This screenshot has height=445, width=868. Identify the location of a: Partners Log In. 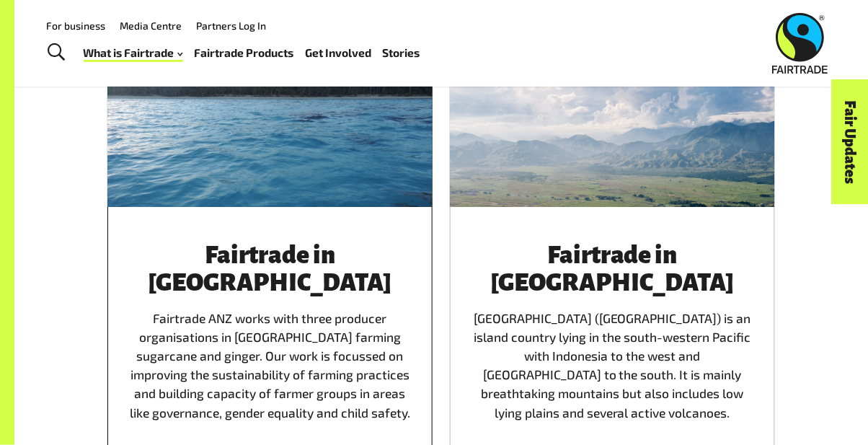
(231, 25).